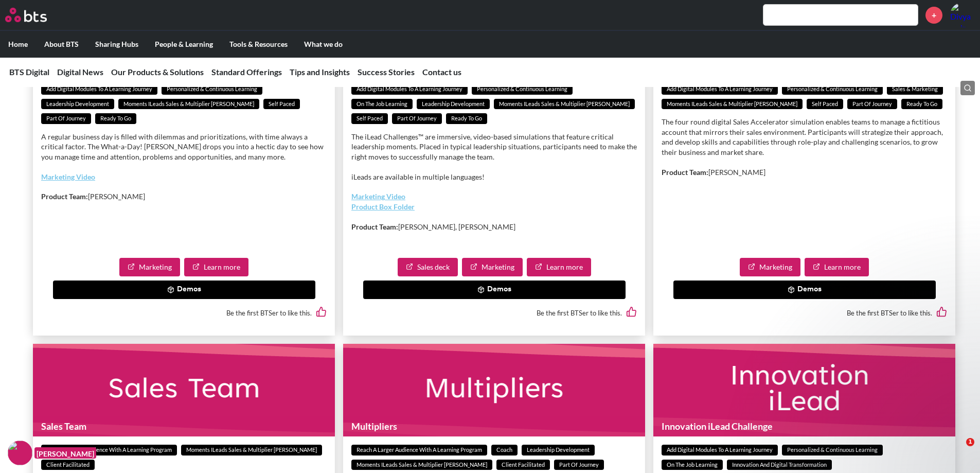 The image size is (980, 473). I want to click on p: The iLead Challenges™ are immersive, video-based simulations that feature critical leadership mom..., so click(494, 146).